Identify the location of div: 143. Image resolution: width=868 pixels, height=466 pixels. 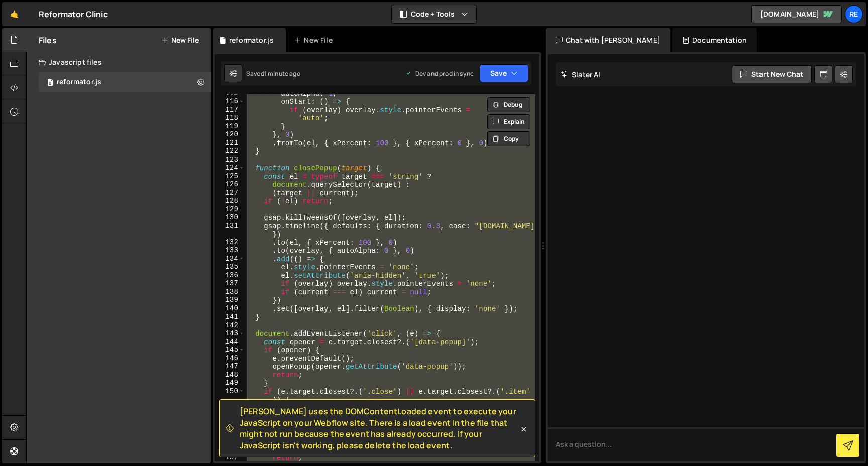
(230, 333).